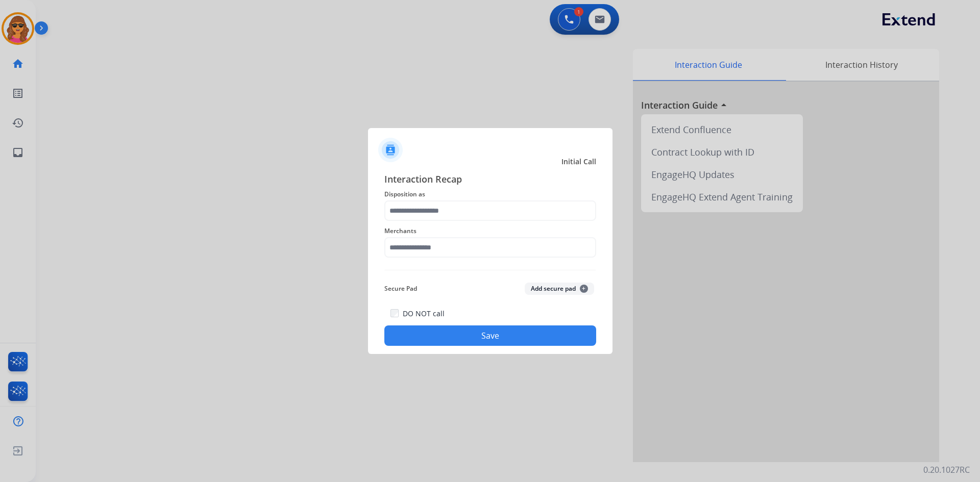  What do you see at coordinates (401, 289) in the screenshot?
I see `span: Secure Pad` at bounding box center [401, 289].